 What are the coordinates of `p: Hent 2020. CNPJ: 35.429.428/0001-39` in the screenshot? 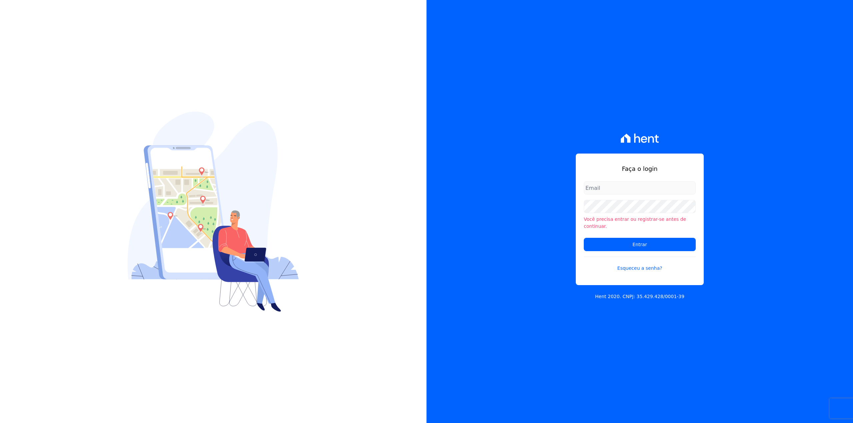 It's located at (640, 296).